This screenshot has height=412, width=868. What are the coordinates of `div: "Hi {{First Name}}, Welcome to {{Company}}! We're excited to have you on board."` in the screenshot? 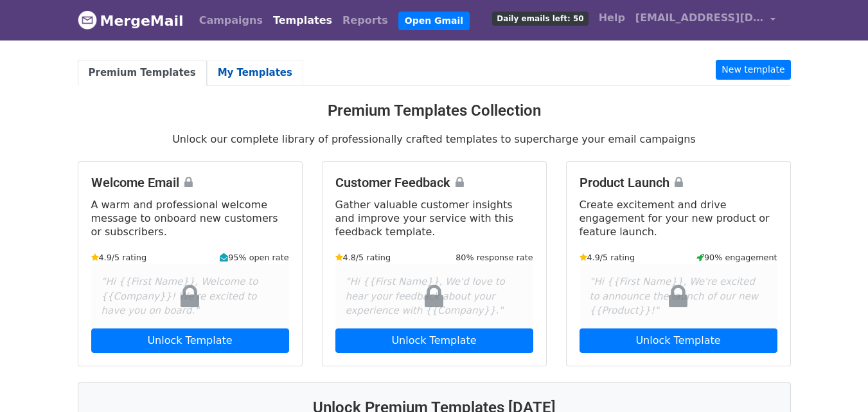 It's located at (191, 296).